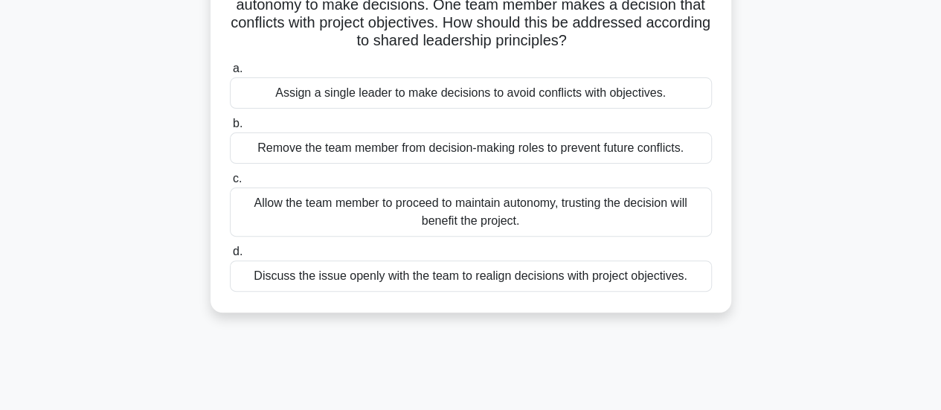 Image resolution: width=941 pixels, height=410 pixels. What do you see at coordinates (471, 148) in the screenshot?
I see `div: Remove the team member from decision-making roles to prevent future conflicts.` at bounding box center [471, 148].